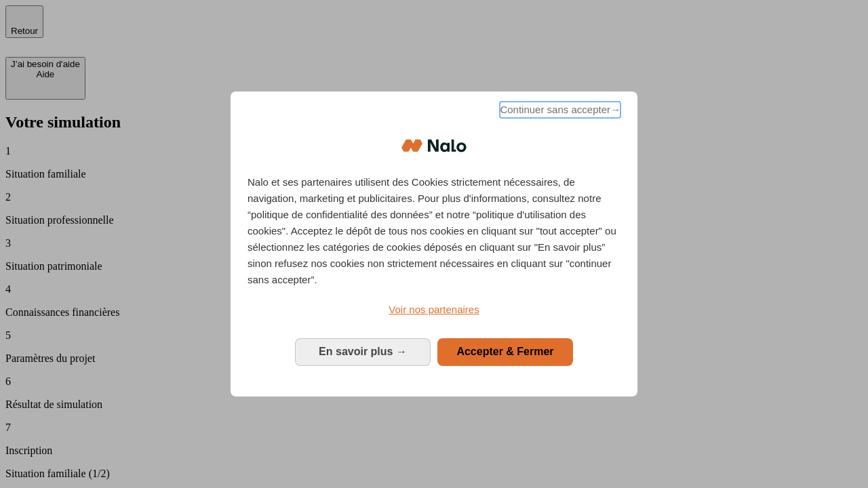 This screenshot has height=488, width=868. What do you see at coordinates (363, 352) in the screenshot?
I see `button: En savoir plus: Configurer vos consentements` at bounding box center [363, 352].